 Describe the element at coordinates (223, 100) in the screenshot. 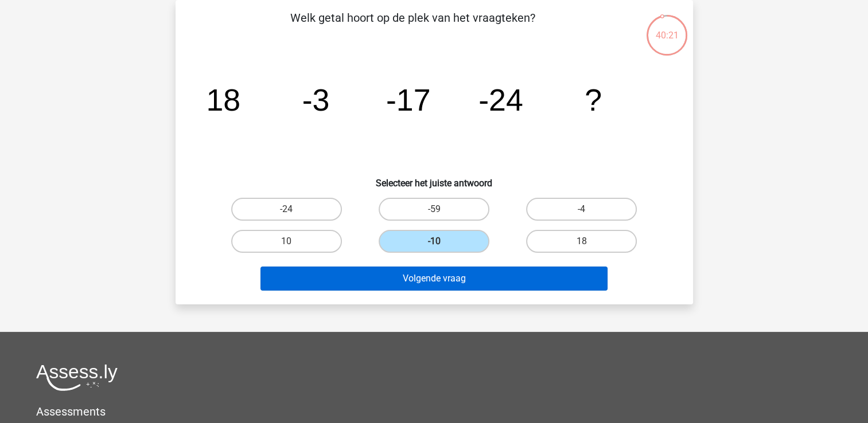

I see `tspan: 18` at that location.